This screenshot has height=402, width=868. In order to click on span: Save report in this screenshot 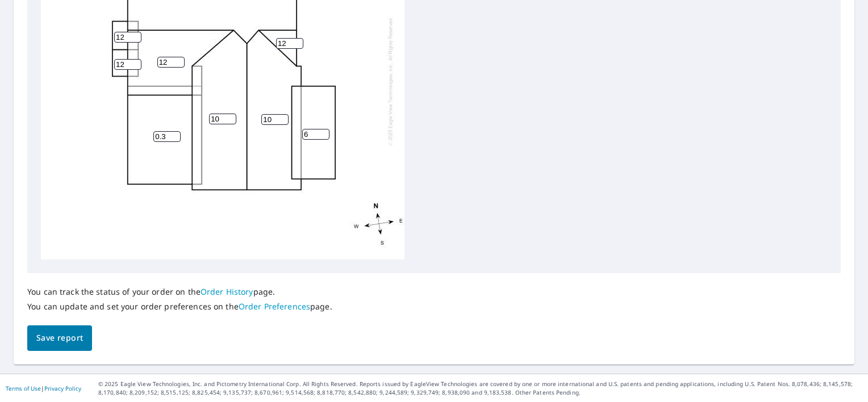, I will do `click(60, 338)`.